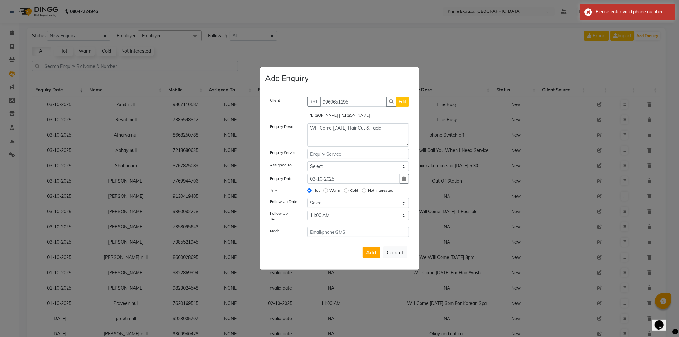  Describe the element at coordinates (284, 216) in the screenshot. I see `label: Follow Up Time` at that location.